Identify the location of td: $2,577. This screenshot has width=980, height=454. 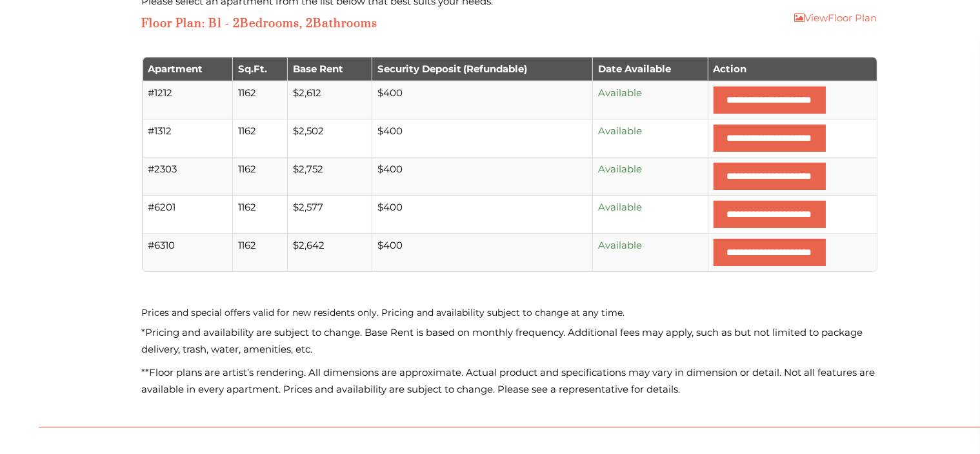
(329, 214).